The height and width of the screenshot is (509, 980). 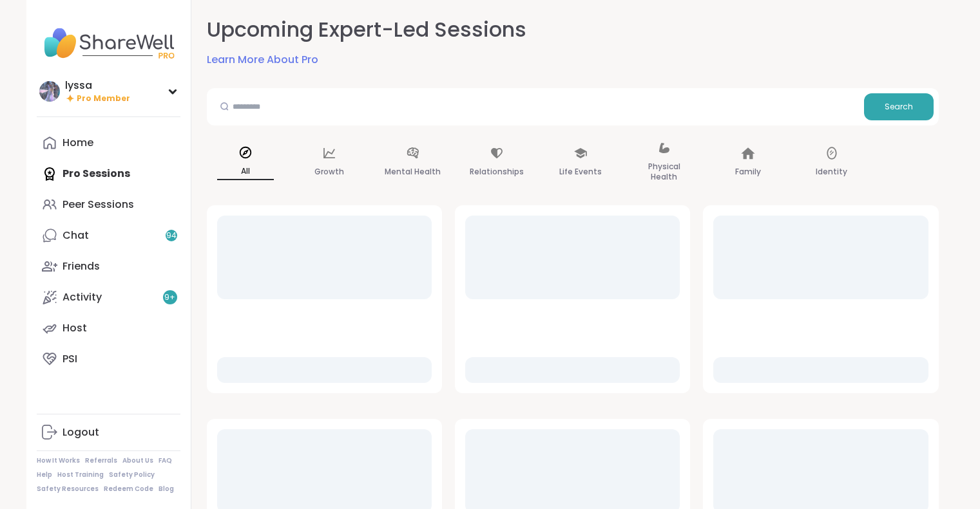 I want to click on p: All, so click(x=246, y=172).